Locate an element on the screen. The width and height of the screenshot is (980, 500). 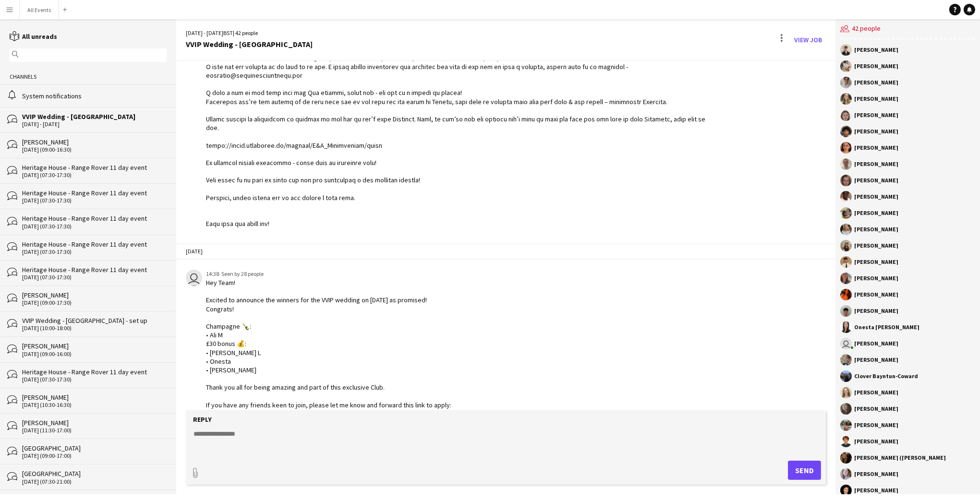
button: Send is located at coordinates (805, 471).